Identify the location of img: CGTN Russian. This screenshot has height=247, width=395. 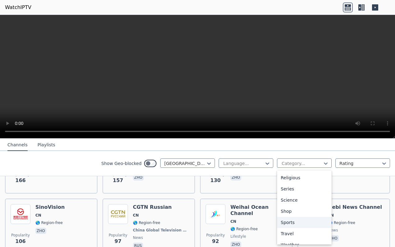
(118, 214).